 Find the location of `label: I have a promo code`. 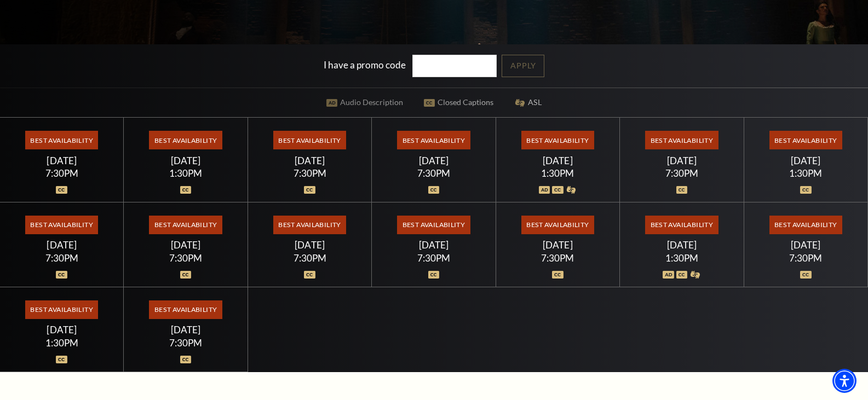

label: I have a promo code is located at coordinates (364, 64).